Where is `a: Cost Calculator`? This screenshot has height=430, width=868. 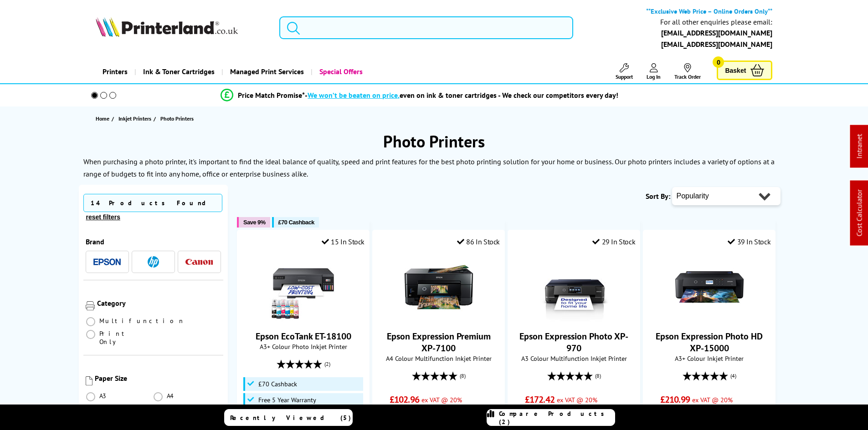
a: Cost Calculator is located at coordinates (859, 213).